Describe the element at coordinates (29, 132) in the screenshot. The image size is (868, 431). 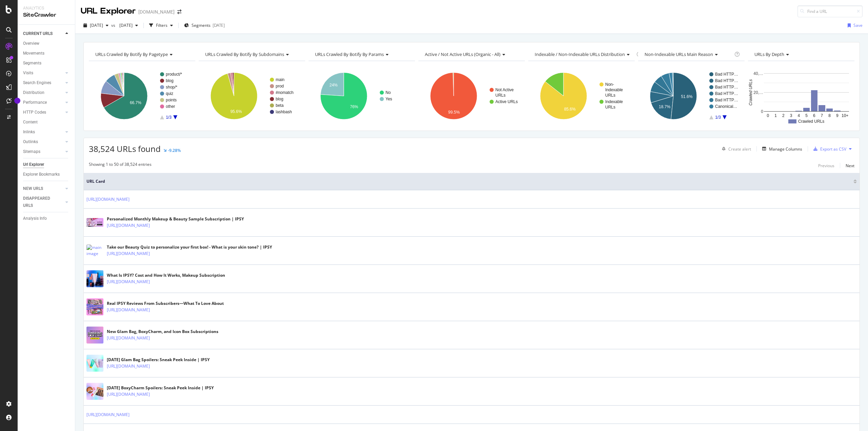
I see `div: Inlinks` at that location.